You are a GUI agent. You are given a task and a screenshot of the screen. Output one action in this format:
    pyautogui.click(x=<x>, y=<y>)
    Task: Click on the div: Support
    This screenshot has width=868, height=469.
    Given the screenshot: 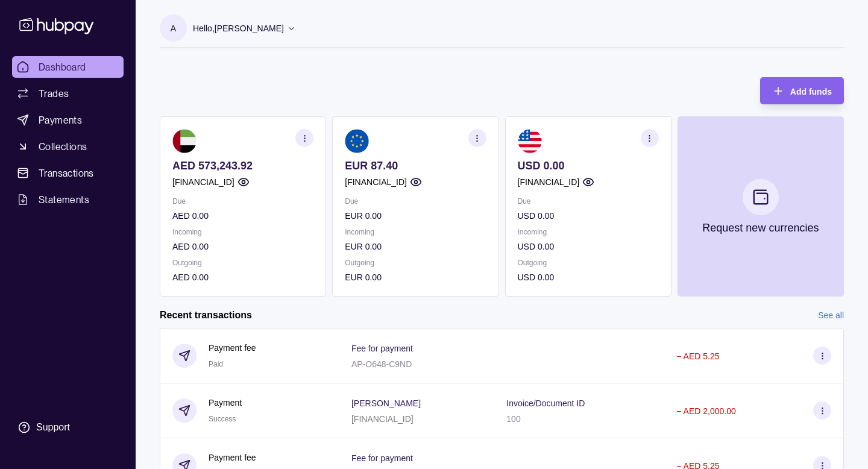 What is the action you would take?
    pyautogui.click(x=53, y=428)
    